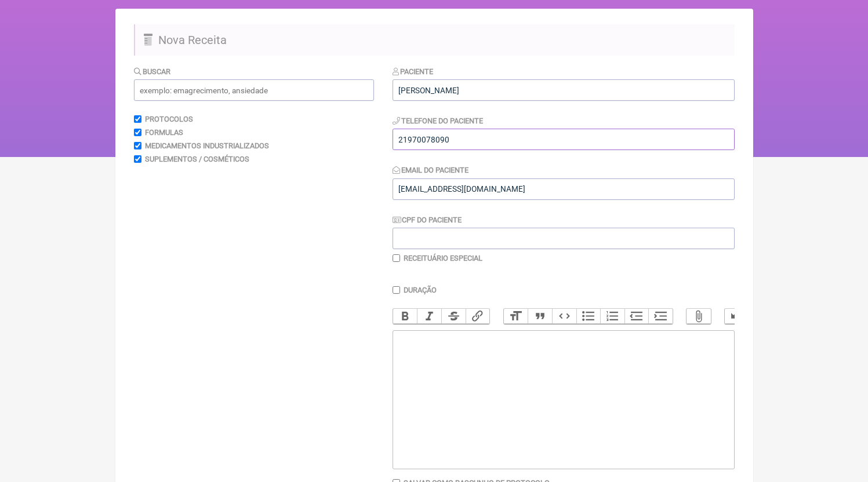  I want to click on label: Suplementos / Cosméticos, so click(197, 159).